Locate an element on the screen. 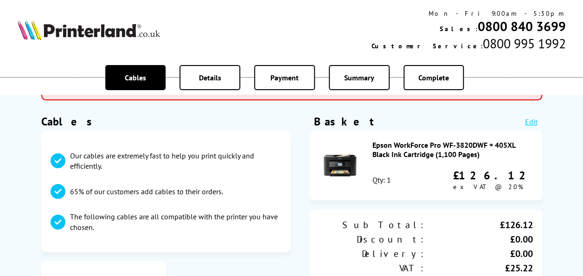 This screenshot has height=276, width=583. span: ex VAT @ 20% is located at coordinates (488, 186).